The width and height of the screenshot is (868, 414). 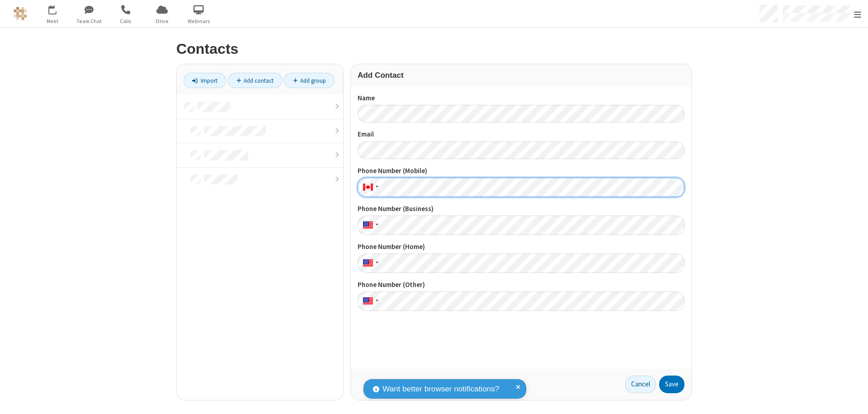 I want to click on a: Import, so click(x=205, y=81).